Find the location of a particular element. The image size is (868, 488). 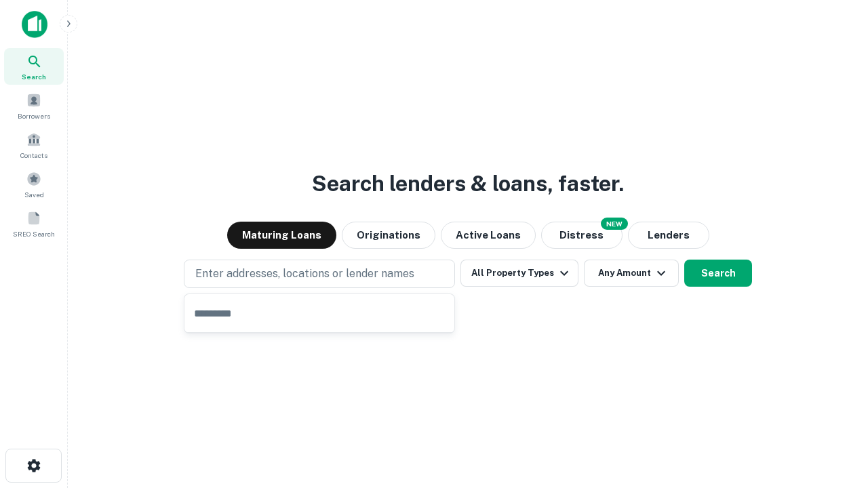

div: Search is located at coordinates (34, 66).